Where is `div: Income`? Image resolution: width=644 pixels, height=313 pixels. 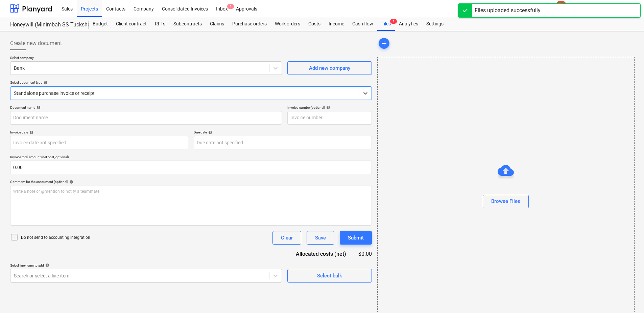 div: Income is located at coordinates (337, 24).